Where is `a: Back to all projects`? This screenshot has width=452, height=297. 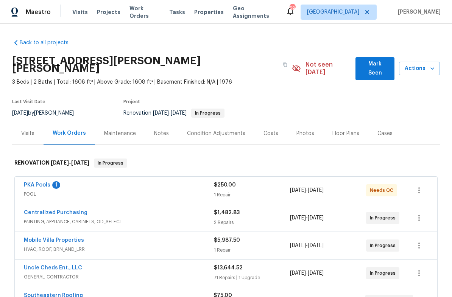
a: Back to all projects is located at coordinates (48, 43).